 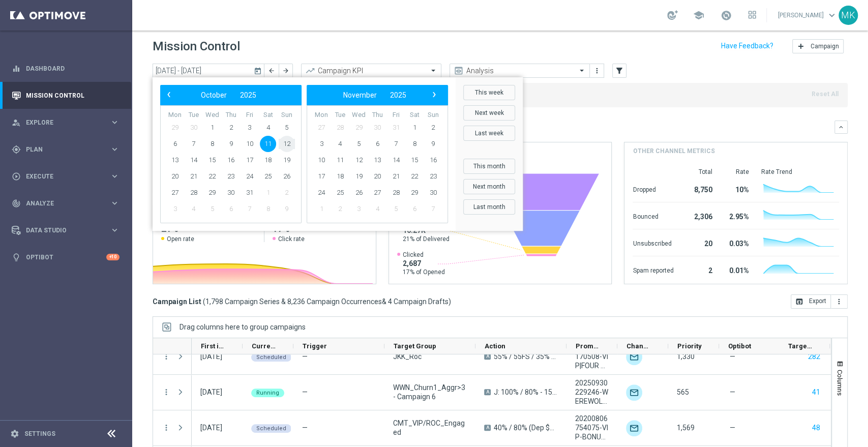 What do you see at coordinates (249, 95) in the screenshot?
I see `span: 2025` at bounding box center [249, 95].